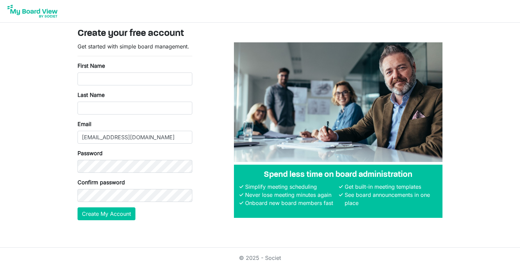 The height and width of the screenshot is (268, 520). What do you see at coordinates (338, 102) in the screenshot?
I see `img: A photograph of board members sitting at a table` at bounding box center [338, 102].